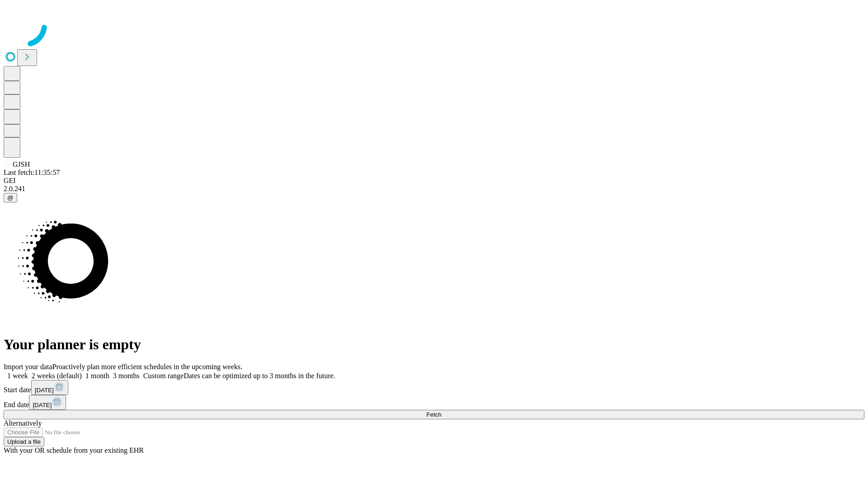 This screenshot has width=868, height=488. I want to click on span: Import your data, so click(28, 367).